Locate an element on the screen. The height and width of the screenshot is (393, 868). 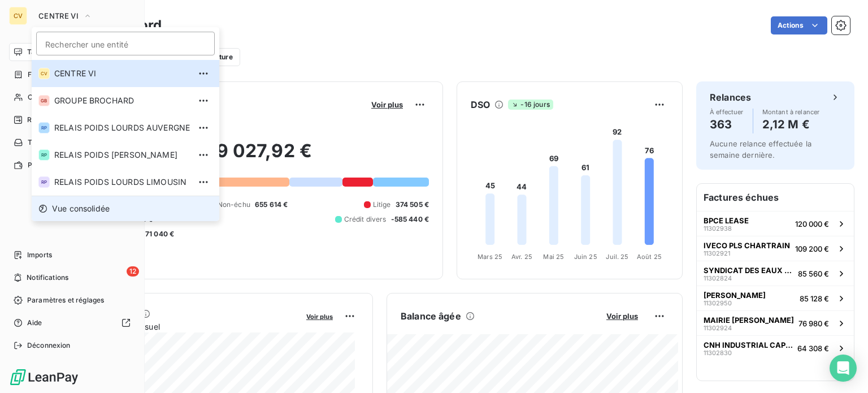
span: Non-échu is located at coordinates (234, 205).